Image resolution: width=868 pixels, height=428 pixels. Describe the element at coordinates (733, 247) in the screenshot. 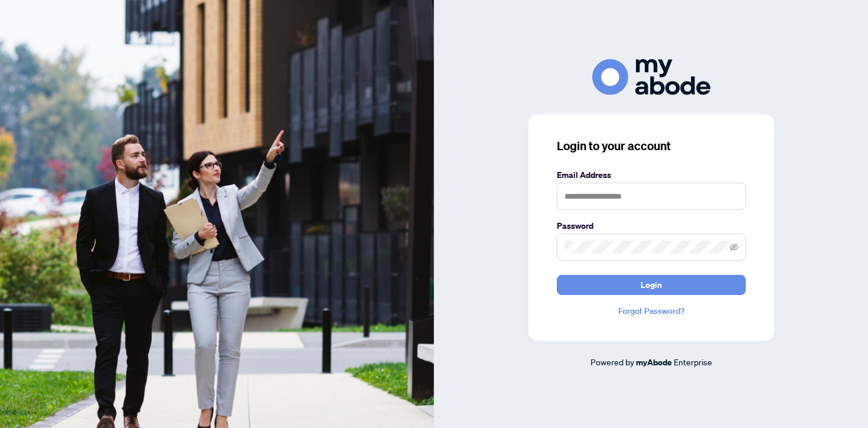

I see `span: eye-invisible` at that location.